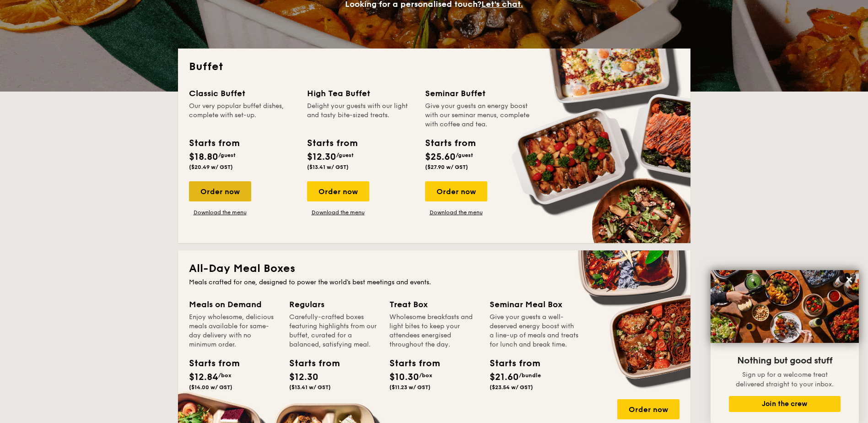  What do you see at coordinates (211, 167) in the screenshot?
I see `span: ($20.49 w/ GST)` at bounding box center [211, 167].